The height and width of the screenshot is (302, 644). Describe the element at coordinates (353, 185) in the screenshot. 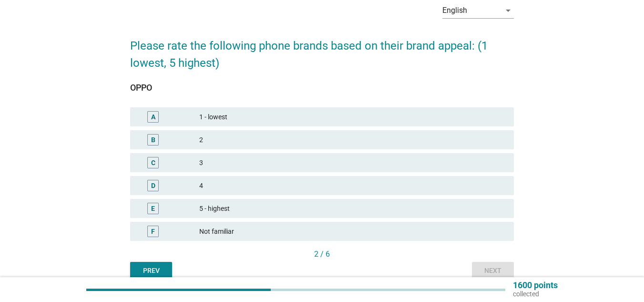

I see `div: 4` at that location.